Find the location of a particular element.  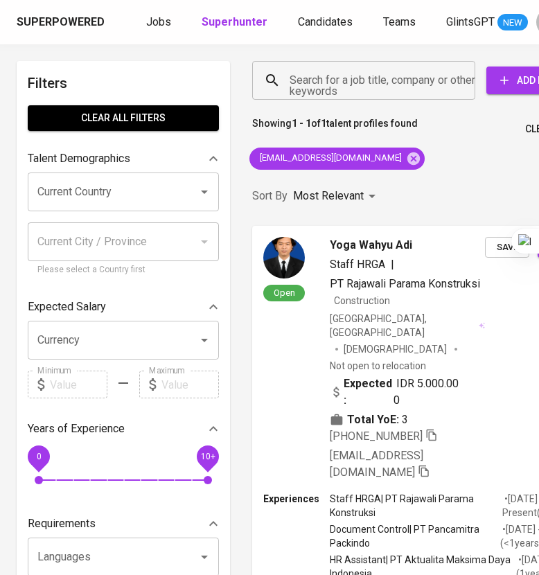

p: Sort By is located at coordinates (270, 196).